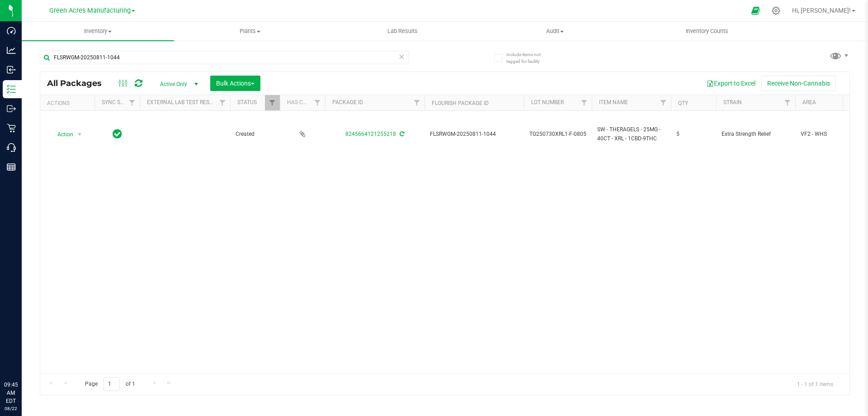  What do you see at coordinates (809, 103) in the screenshot?
I see `a: Area` at bounding box center [809, 103].